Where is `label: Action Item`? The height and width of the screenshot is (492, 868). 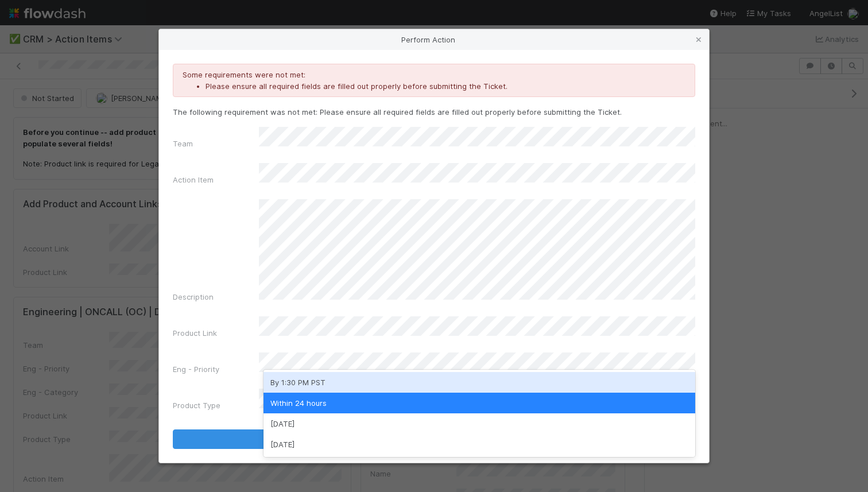 label: Action Item is located at coordinates (193, 180).